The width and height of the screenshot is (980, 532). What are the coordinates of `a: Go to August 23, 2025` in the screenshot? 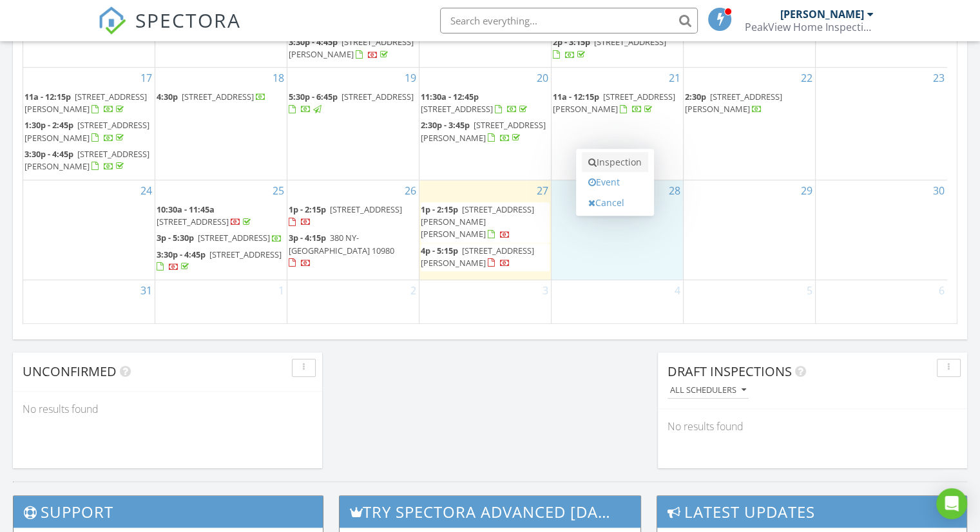 It's located at (939, 78).